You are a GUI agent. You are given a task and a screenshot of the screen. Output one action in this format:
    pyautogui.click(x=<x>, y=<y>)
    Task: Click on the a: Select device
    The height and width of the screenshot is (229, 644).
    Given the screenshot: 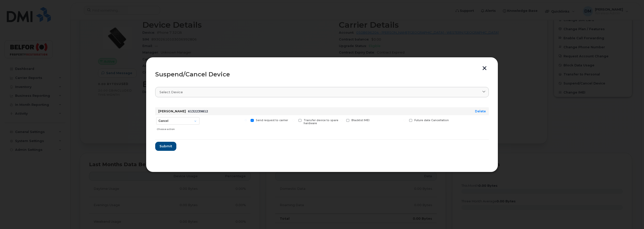 What is the action you would take?
    pyautogui.click(x=322, y=92)
    